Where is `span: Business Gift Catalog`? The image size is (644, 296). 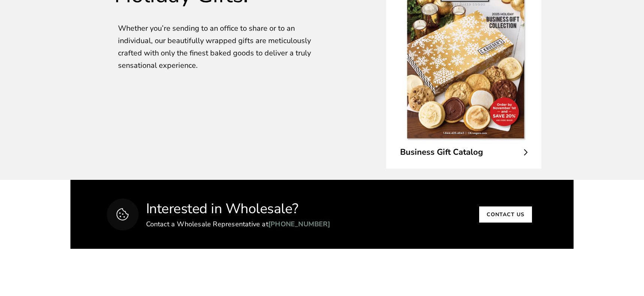
span: Business Gift Catalog is located at coordinates (464, 152).